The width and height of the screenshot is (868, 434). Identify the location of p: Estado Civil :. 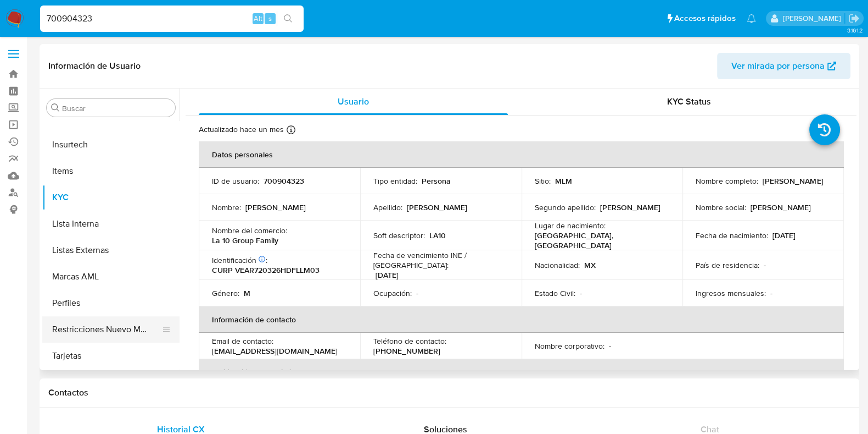
(555, 293).